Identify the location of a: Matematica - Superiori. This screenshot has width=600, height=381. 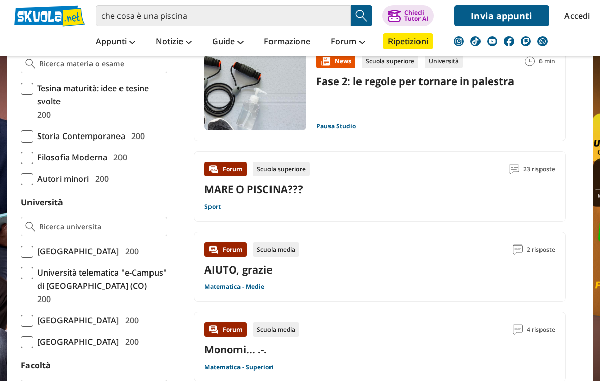
(239, 367).